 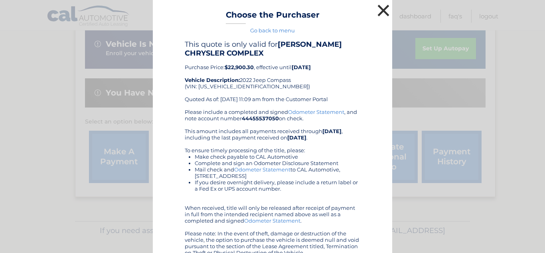 What do you see at coordinates (278, 163) in the screenshot?
I see `li: Complete and sign an Odometer Disclosure Statement` at bounding box center [278, 163].